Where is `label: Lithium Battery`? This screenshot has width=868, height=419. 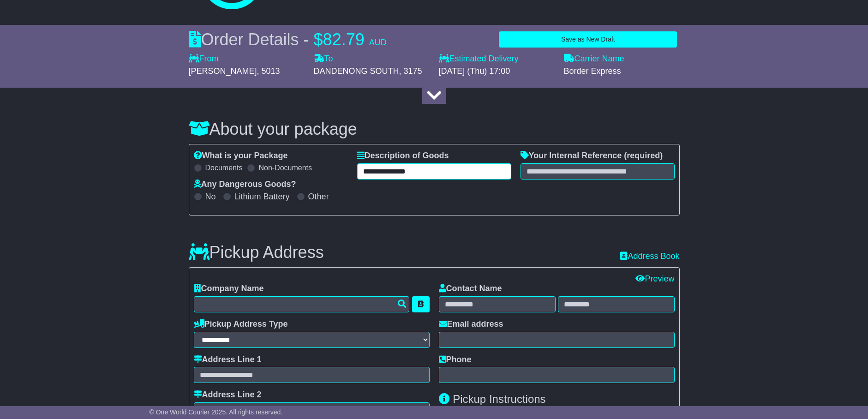
label: Lithium Battery is located at coordinates (262, 197).